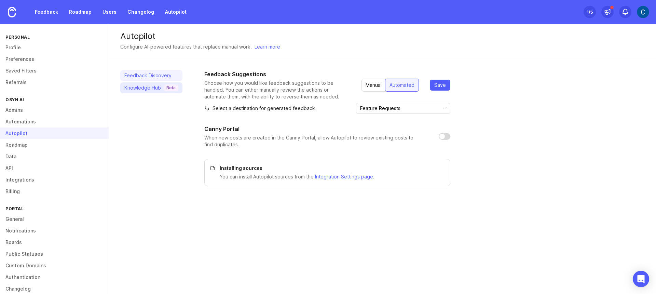 The height and width of the screenshot is (294, 656). I want to click on button: Manual, so click(374, 85).